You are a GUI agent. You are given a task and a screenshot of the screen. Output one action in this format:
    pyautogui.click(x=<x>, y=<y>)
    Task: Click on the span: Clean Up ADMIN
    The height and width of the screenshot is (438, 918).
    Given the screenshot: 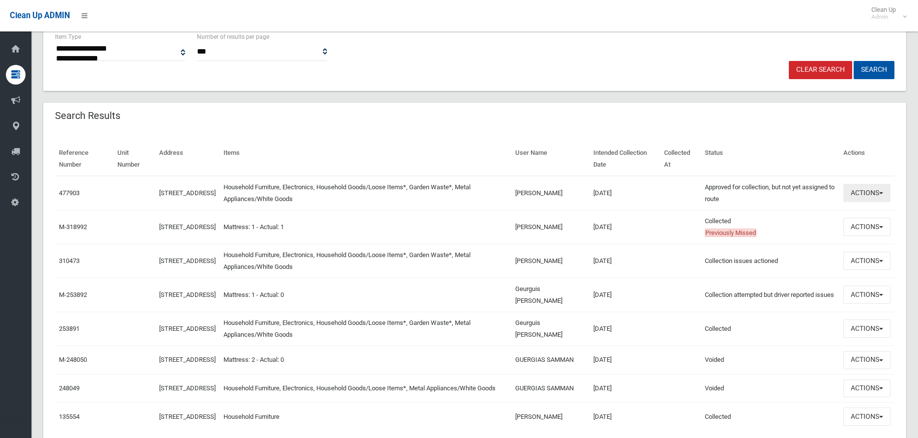 What is the action you would take?
    pyautogui.click(x=40, y=15)
    